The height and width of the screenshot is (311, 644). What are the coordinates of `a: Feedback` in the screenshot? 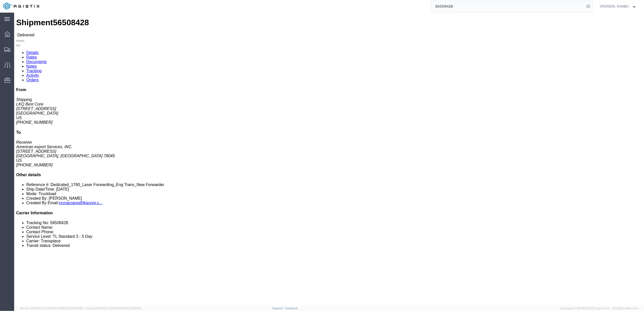 It's located at (291, 308).